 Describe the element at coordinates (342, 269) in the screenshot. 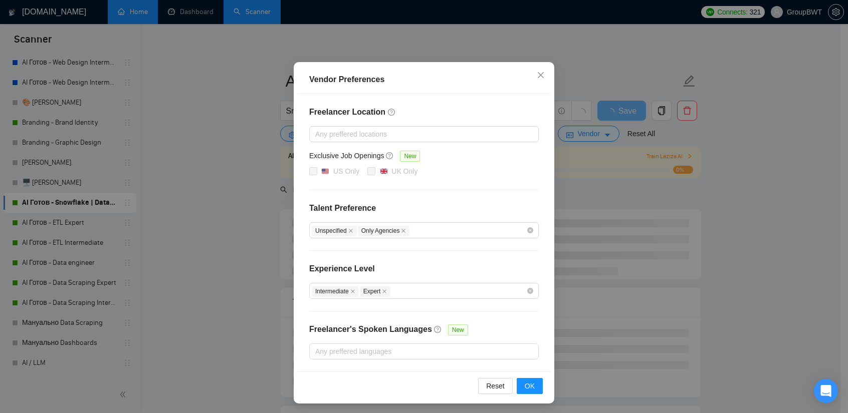

I see `h4: Experience Level` at that location.